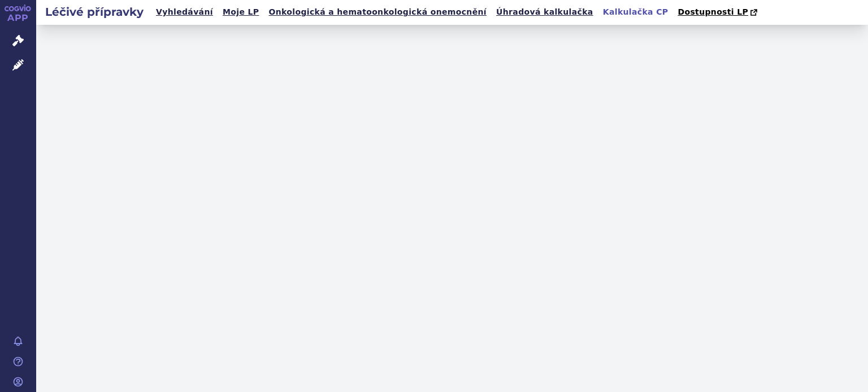 The image size is (868, 392). I want to click on h2: Léčivé přípravky, so click(94, 12).